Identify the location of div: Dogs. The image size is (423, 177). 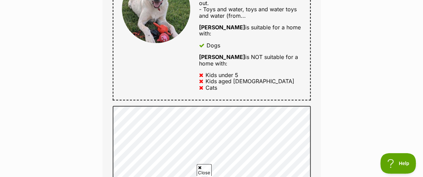
(213, 45).